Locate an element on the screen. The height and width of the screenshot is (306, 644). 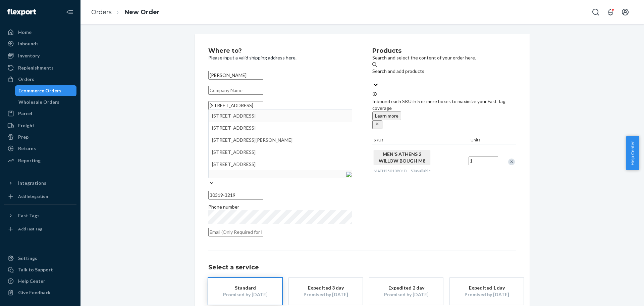
div: Search and add products is located at coordinates (444, 71).